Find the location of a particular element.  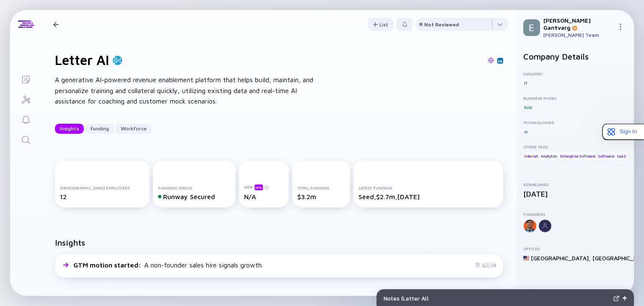

a: Search is located at coordinates (26, 140).